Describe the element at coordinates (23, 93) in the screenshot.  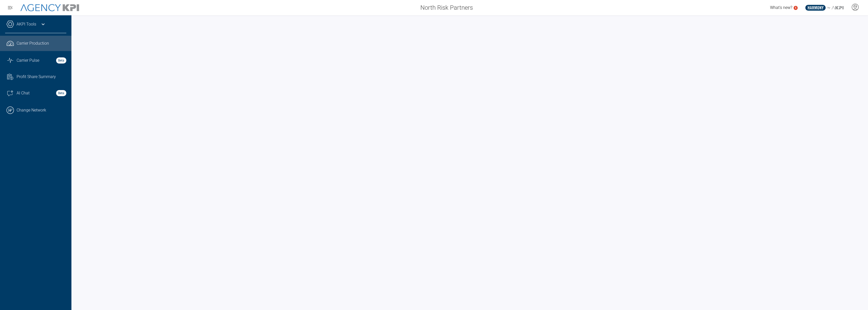
I see `span: AI Chat` at that location.